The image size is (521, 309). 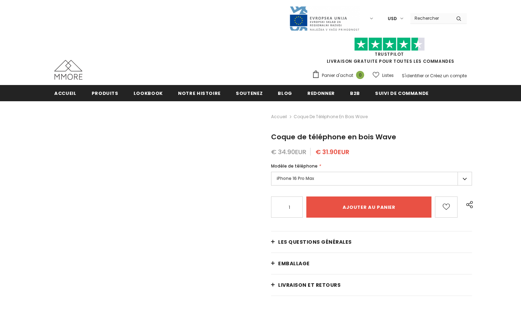 I want to click on span: Les questions générales, so click(x=315, y=242).